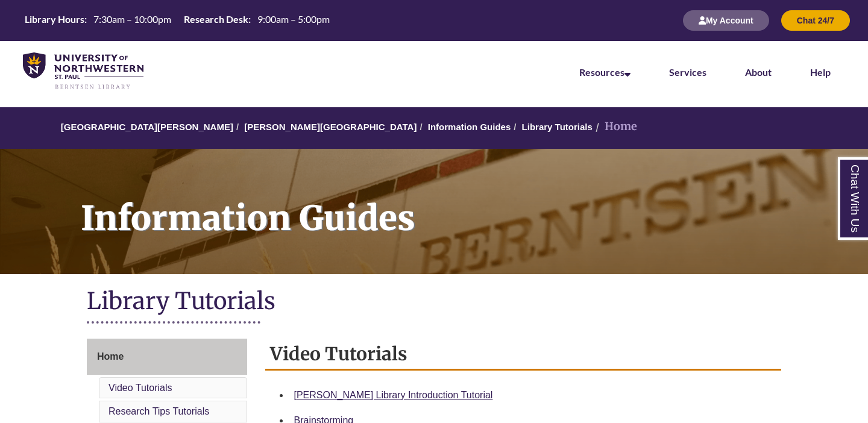 Image resolution: width=868 pixels, height=423 pixels. I want to click on a: Video Tutorials, so click(141, 387).